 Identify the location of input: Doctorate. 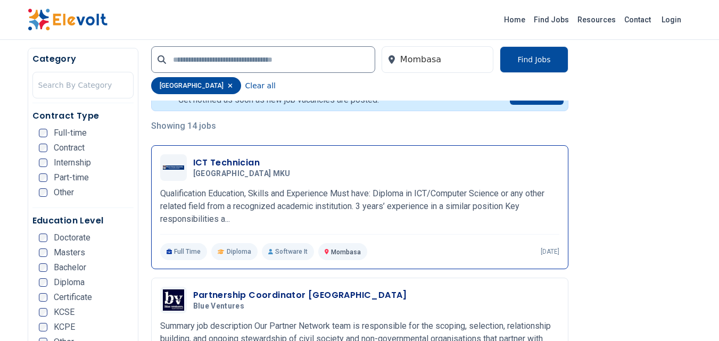
(43, 238).